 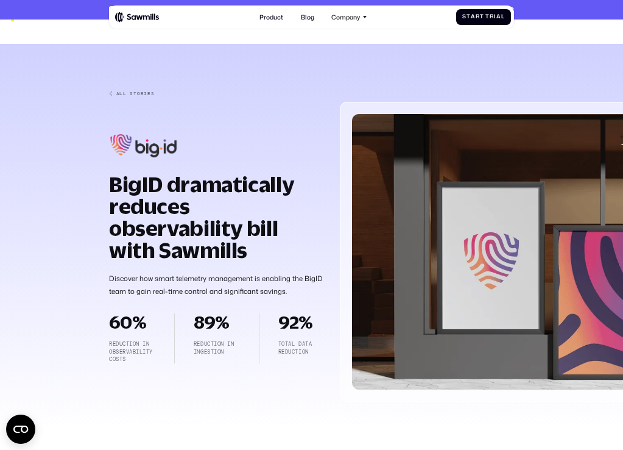 I want to click on h2: 60%, so click(x=132, y=322).